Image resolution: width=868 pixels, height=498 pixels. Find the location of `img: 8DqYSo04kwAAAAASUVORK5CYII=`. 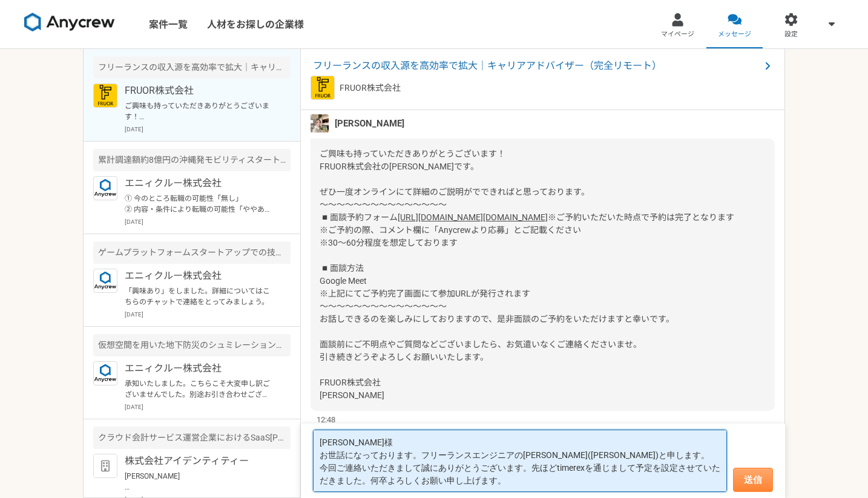

img: 8DqYSo04kwAAAAASUVORK5CYII= is located at coordinates (70, 22).